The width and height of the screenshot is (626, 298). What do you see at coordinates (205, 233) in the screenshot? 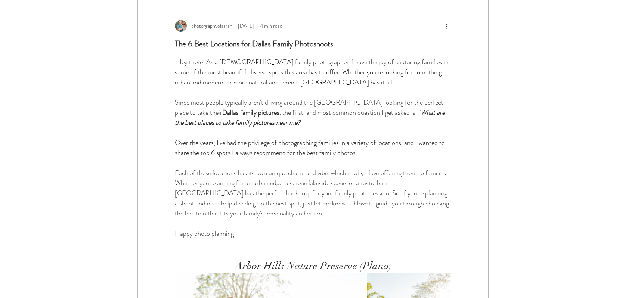
I see `span: Happy photo planning!` at bounding box center [205, 233].